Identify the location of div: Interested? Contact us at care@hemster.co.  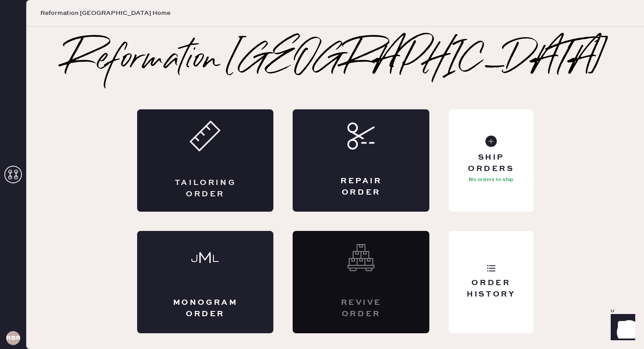
(361, 282).